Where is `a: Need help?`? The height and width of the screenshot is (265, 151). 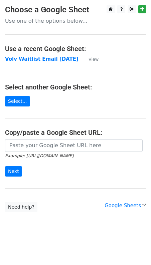 a: Need help? is located at coordinates (21, 207).